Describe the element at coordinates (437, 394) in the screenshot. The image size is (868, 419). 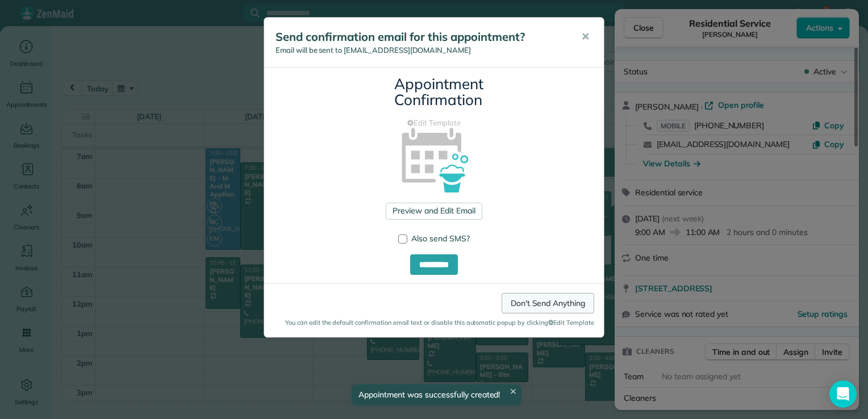
I see `div: Appointment was successfully created!` at that location.